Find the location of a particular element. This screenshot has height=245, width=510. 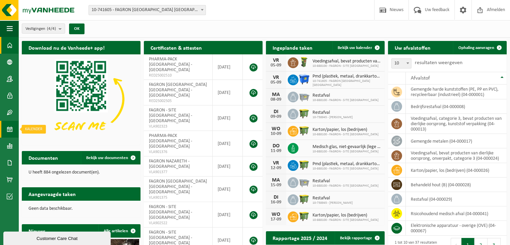

a: Alle artikelen is located at coordinates (119, 231).